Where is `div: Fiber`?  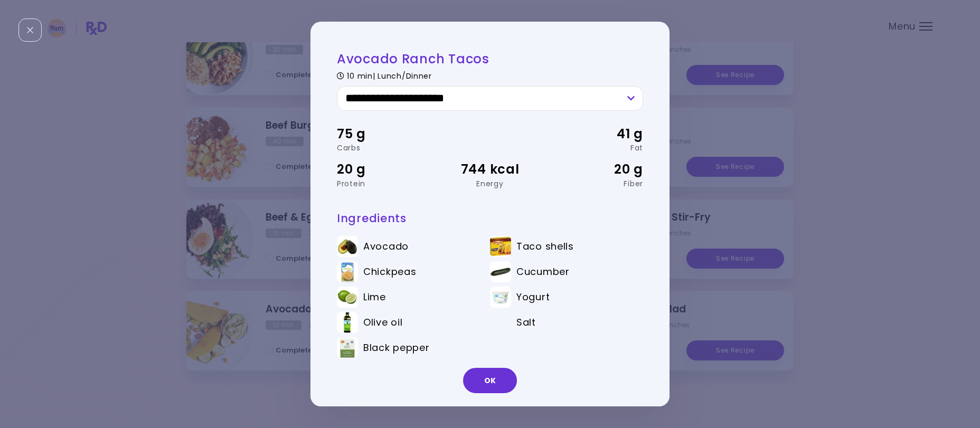
div: Fiber is located at coordinates (592, 184).